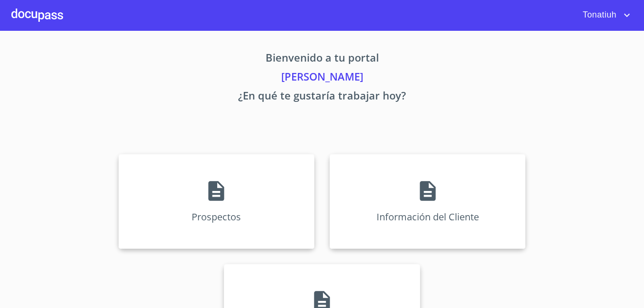 This screenshot has width=644, height=308. Describe the element at coordinates (322, 97) in the screenshot. I see `p: ¿En qué te gustaría trabajar hoy?` at that location.